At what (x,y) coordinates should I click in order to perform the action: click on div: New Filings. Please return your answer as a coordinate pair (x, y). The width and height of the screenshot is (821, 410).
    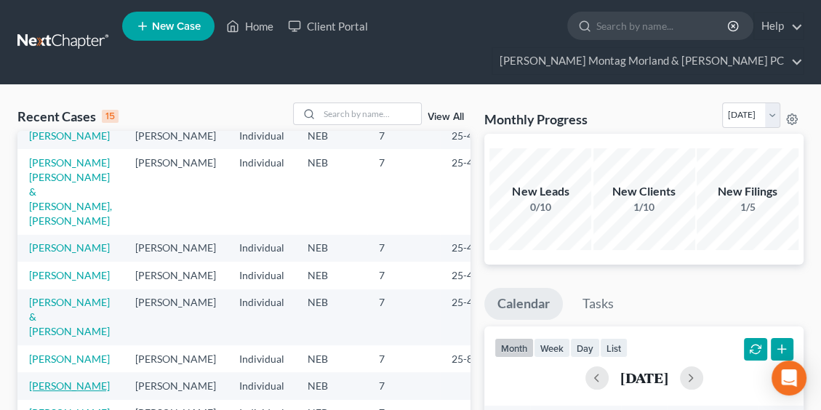
    Looking at the image, I should click on (747, 191).